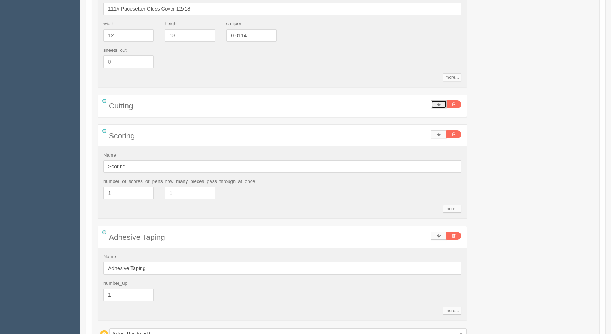  Describe the element at coordinates (115, 50) in the screenshot. I see `label: sheets_out` at that location.